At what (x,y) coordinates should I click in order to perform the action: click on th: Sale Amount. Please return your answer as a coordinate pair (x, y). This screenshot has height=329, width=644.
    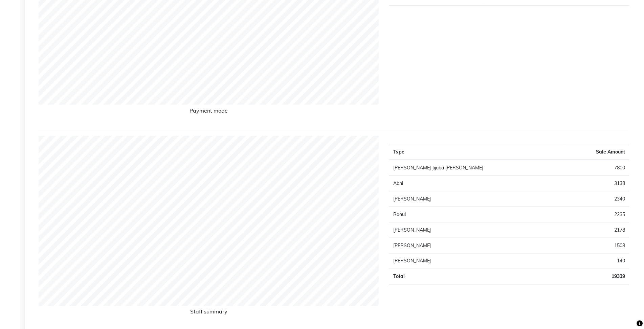
    Looking at the image, I should click on (596, 152).